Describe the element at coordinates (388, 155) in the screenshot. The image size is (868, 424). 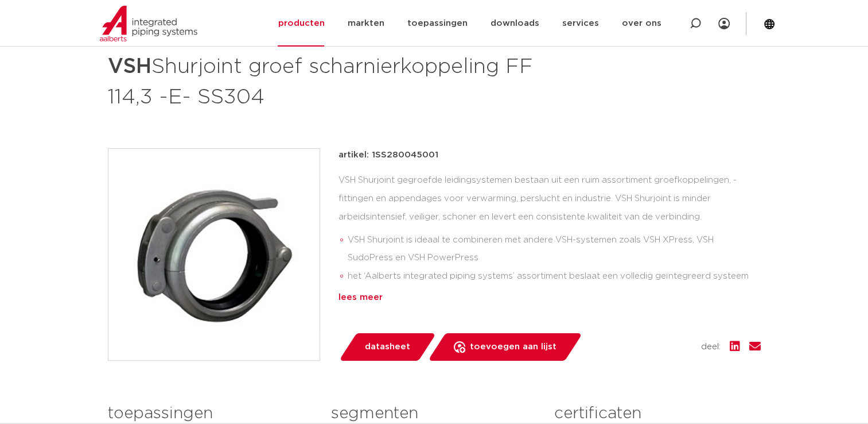
I see `p: artikel: 1SS280045001` at that location.